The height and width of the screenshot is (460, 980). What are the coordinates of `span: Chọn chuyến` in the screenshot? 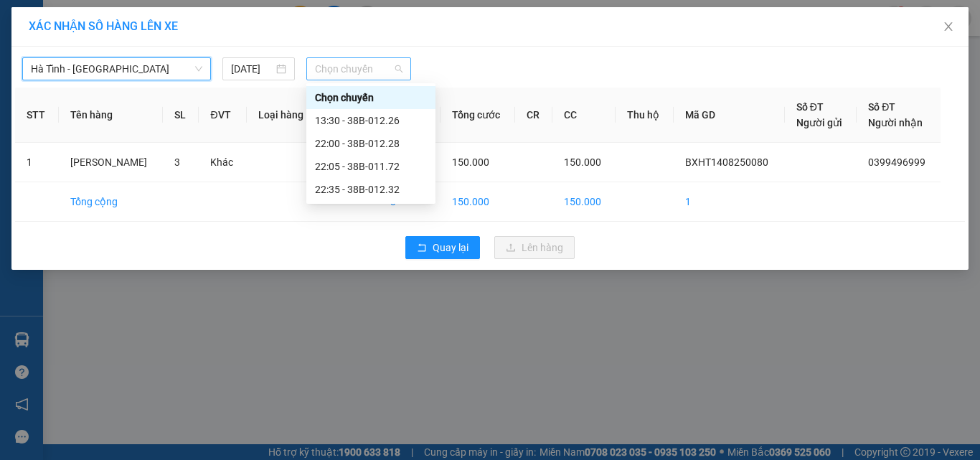 It's located at (359, 69).